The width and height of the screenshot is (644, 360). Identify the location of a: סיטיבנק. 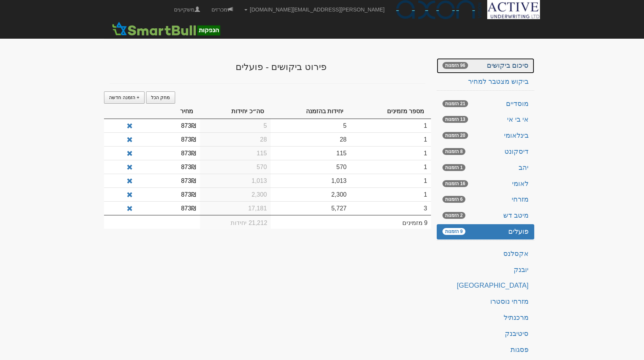
(485, 334).